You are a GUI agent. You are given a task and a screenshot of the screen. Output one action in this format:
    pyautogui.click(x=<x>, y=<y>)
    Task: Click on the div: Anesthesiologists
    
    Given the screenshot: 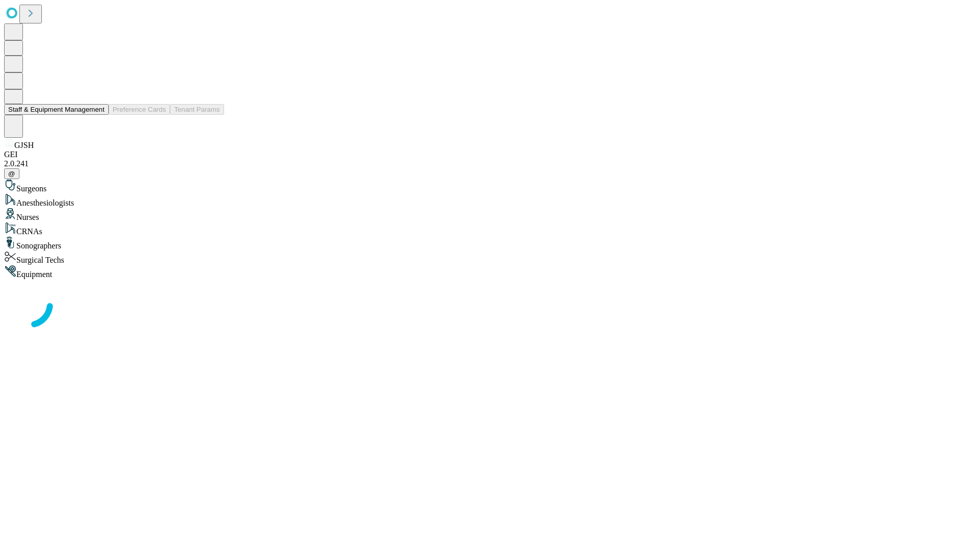 What is the action you would take?
    pyautogui.click(x=490, y=201)
    